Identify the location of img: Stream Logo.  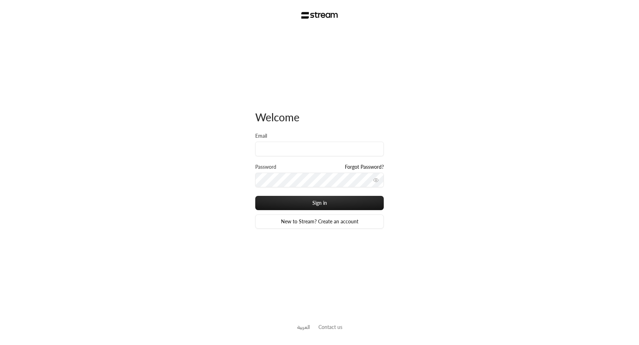
(320, 15).